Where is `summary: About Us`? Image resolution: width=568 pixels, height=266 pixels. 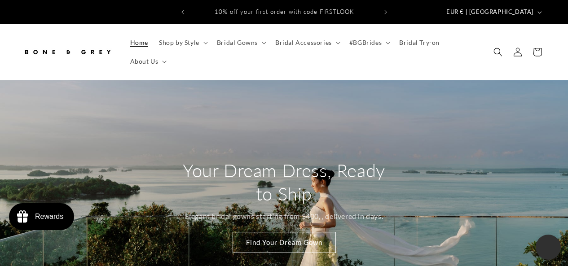 summary: About Us is located at coordinates (148, 62).